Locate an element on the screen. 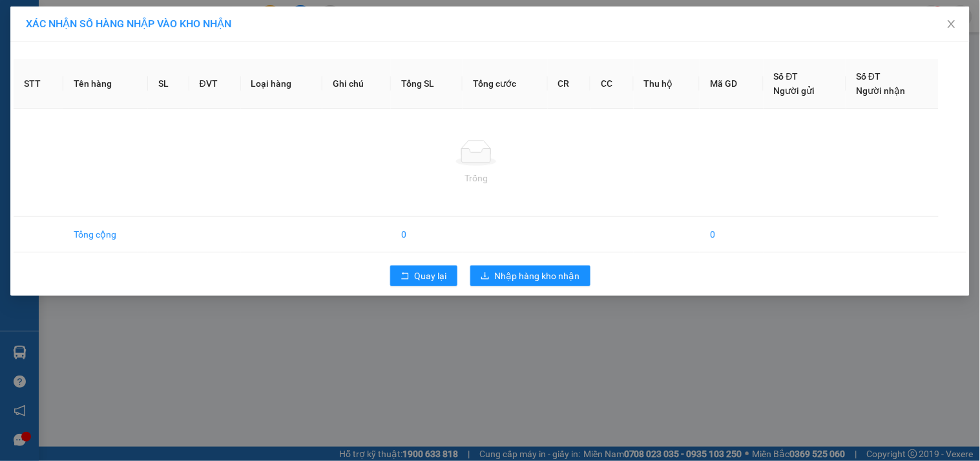 The width and height of the screenshot is (980, 461). span: download is located at coordinates (485, 277).